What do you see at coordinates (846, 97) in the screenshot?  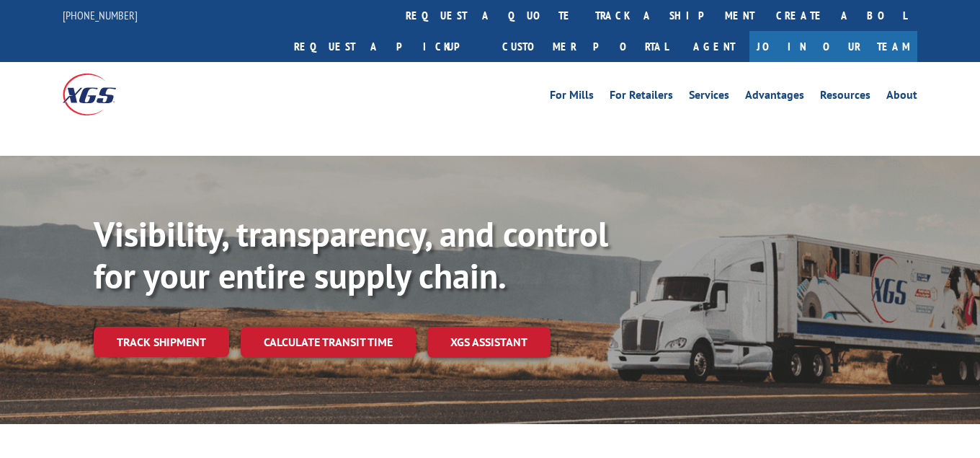 I see `a: Resources` at bounding box center [846, 97].